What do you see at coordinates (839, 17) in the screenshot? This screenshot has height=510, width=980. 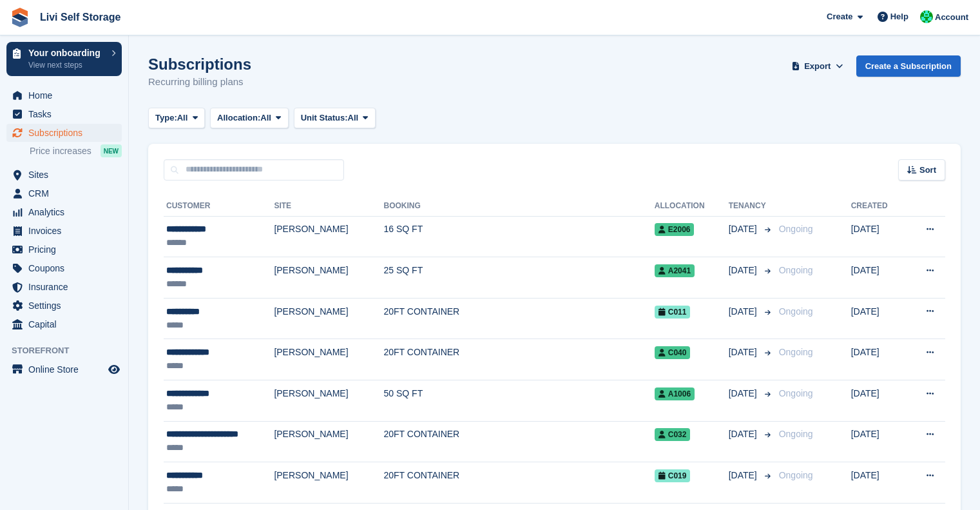 I see `span: Create` at bounding box center [839, 17].